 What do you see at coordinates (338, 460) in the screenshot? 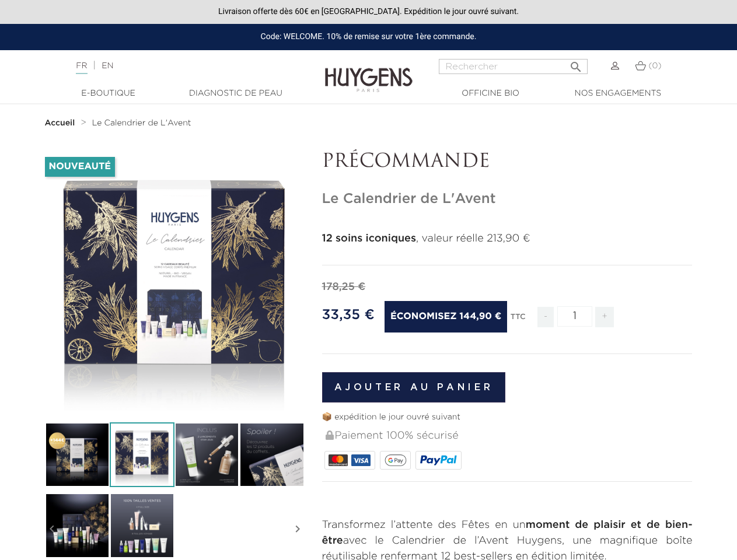
I see `img: MASTERCARD` at bounding box center [338, 460].